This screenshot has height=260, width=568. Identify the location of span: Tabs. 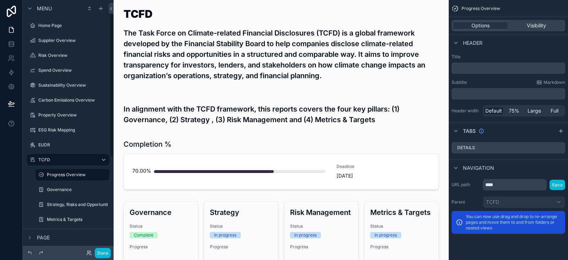
(469, 131).